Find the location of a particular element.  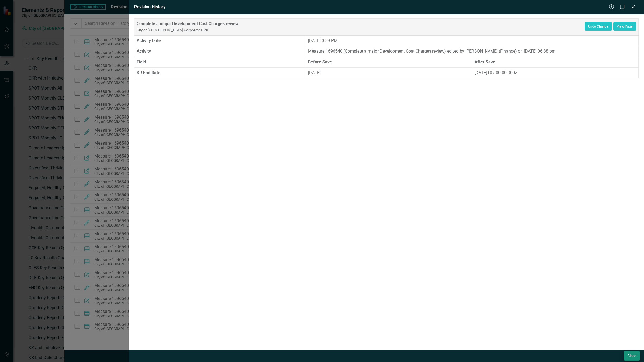

th: Field is located at coordinates (220, 62).